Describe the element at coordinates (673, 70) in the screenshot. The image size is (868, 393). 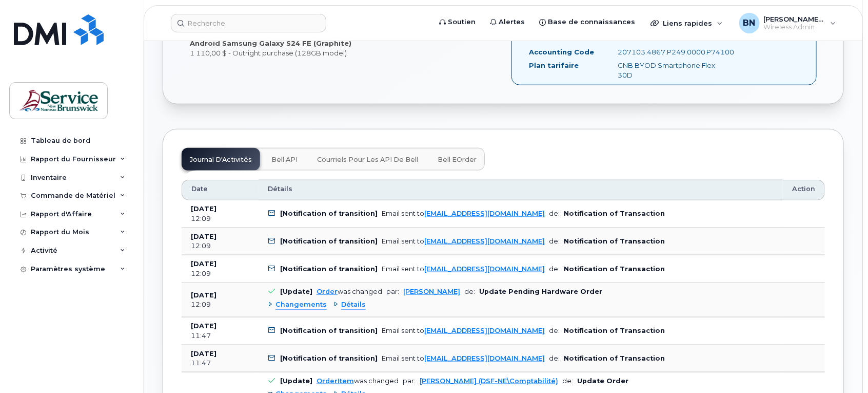
I see `div: GNB BYOD Smartphone Flex 30D` at that location.